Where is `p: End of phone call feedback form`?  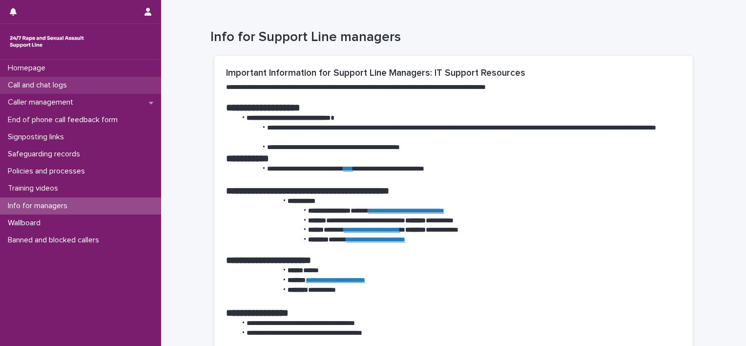 p: End of phone call feedback form is located at coordinates (64, 120).